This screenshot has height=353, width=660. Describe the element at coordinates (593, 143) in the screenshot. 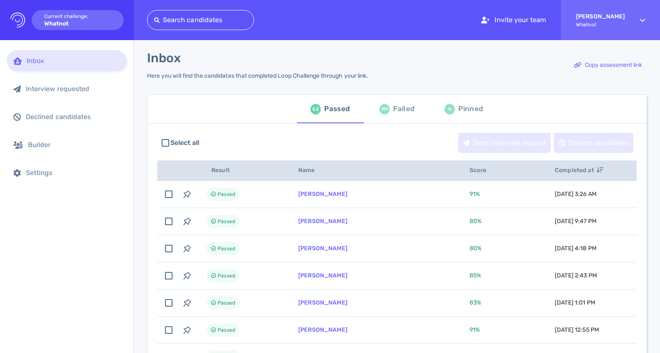

I see `button: Decline candidates` at that location.